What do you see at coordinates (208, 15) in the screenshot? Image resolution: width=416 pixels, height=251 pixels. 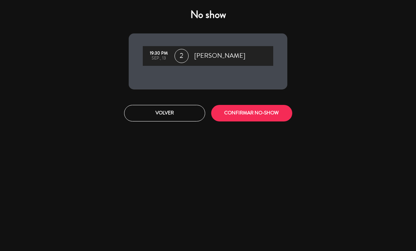 I see `h4: No show` at bounding box center [208, 15].